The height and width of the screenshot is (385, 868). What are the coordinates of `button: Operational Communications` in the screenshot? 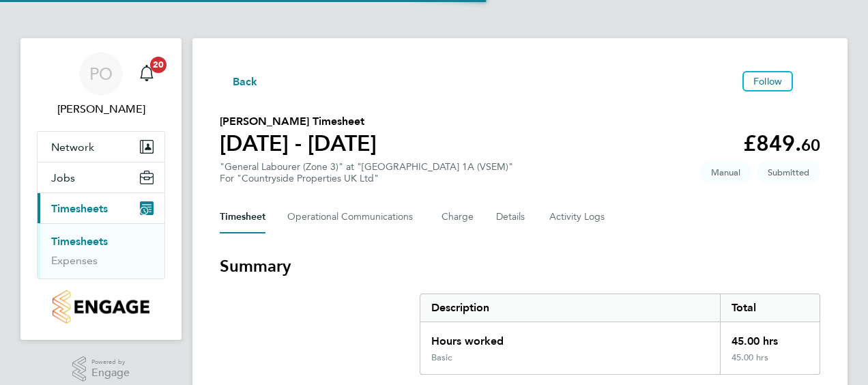 It's located at (354, 217).